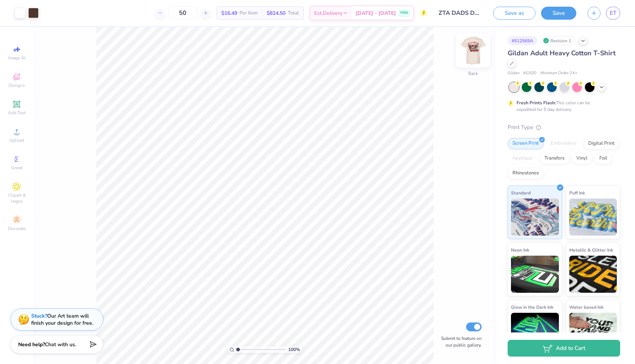 The width and height of the screenshot is (635, 364). I want to click on span: Minimum Order: 24 +, so click(559, 73).